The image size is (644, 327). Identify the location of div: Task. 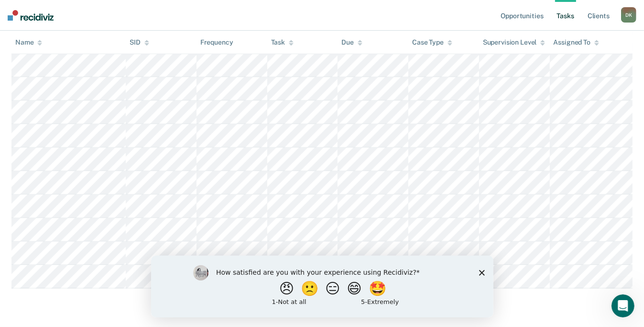
(282, 42).